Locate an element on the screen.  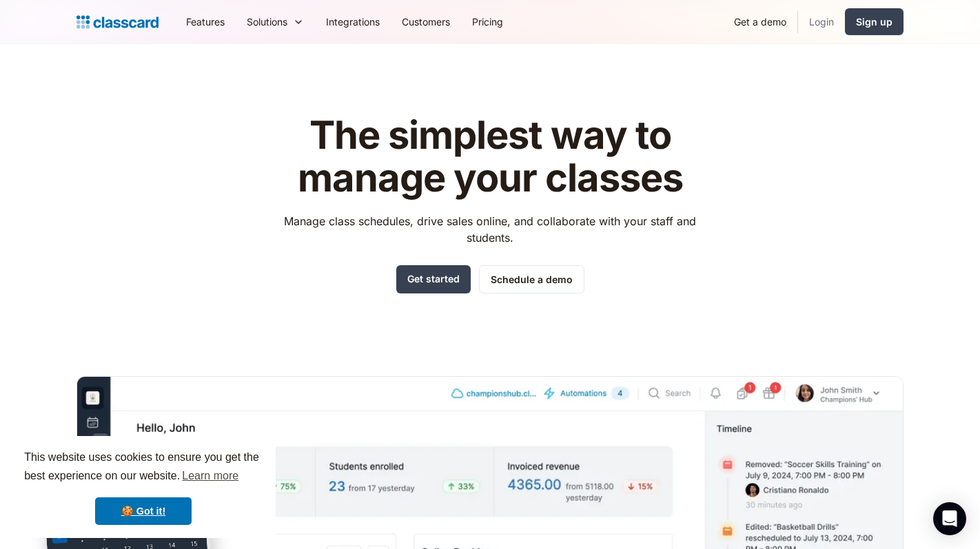
a: Sign up is located at coordinates (874, 21).